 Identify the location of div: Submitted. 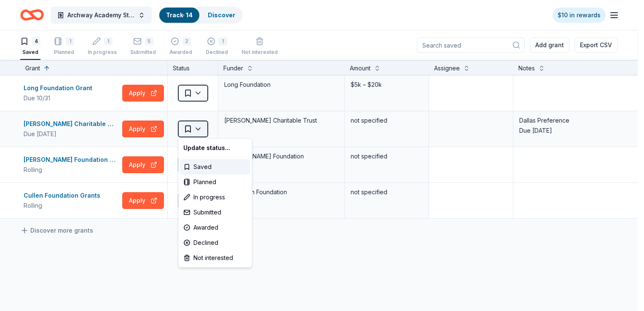
(215, 212).